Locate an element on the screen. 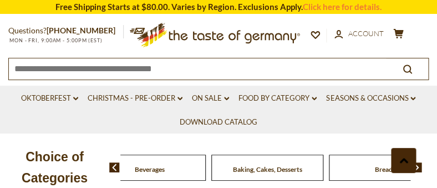 Image resolution: width=437 pixels, height=188 pixels. a: Food By Category is located at coordinates (277, 98).